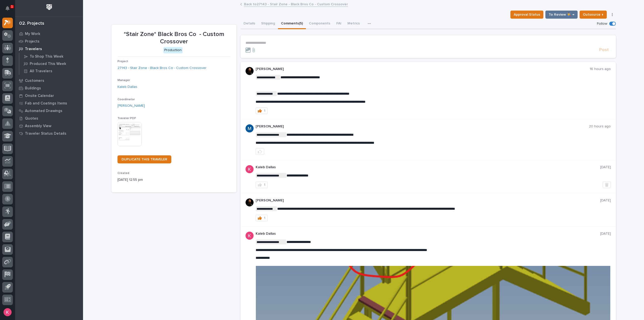 The image size is (644, 320). I want to click on button: Comments (5), so click(292, 24).